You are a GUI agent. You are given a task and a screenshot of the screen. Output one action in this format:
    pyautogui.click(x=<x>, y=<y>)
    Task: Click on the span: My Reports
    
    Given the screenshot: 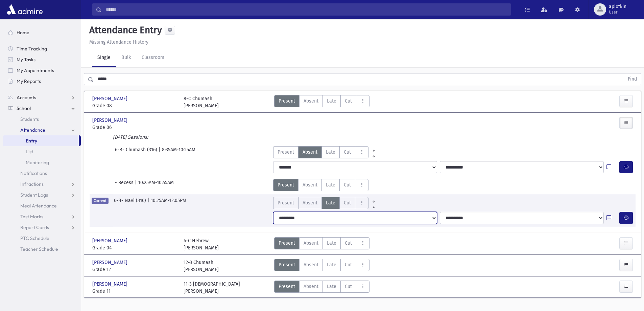 What is the action you would take?
    pyautogui.click(x=29, y=81)
    